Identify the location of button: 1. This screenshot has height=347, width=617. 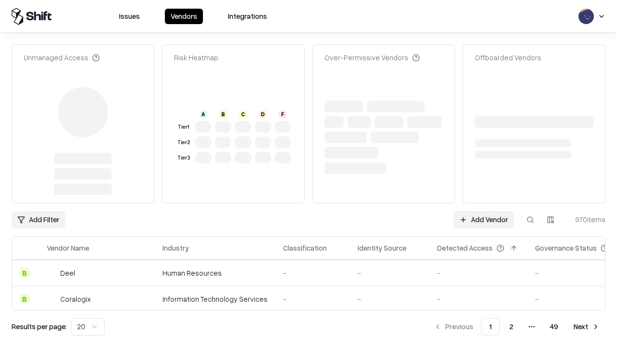
(490, 327).